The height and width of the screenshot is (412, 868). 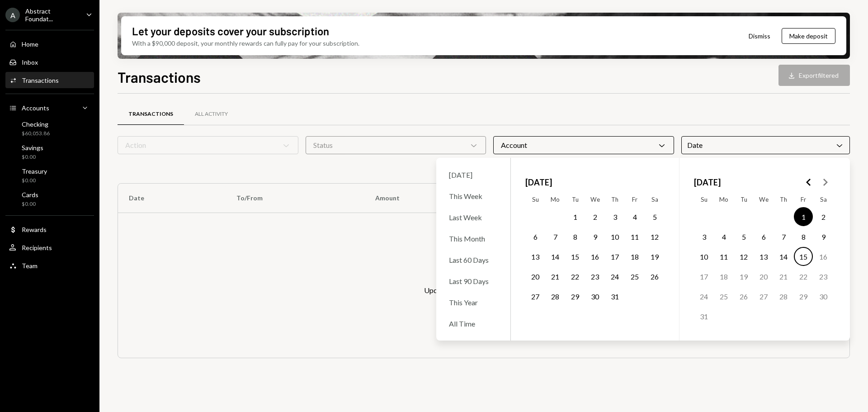 What do you see at coordinates (824, 296) in the screenshot?
I see `button: Saturday, August 30th, 2025` at bounding box center [824, 296].